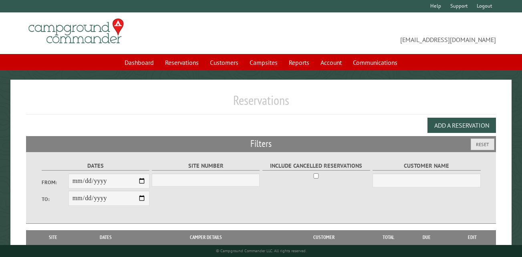 The height and width of the screenshot is (257, 522). What do you see at coordinates (264, 62) in the screenshot?
I see `a: Campsites` at bounding box center [264, 62].